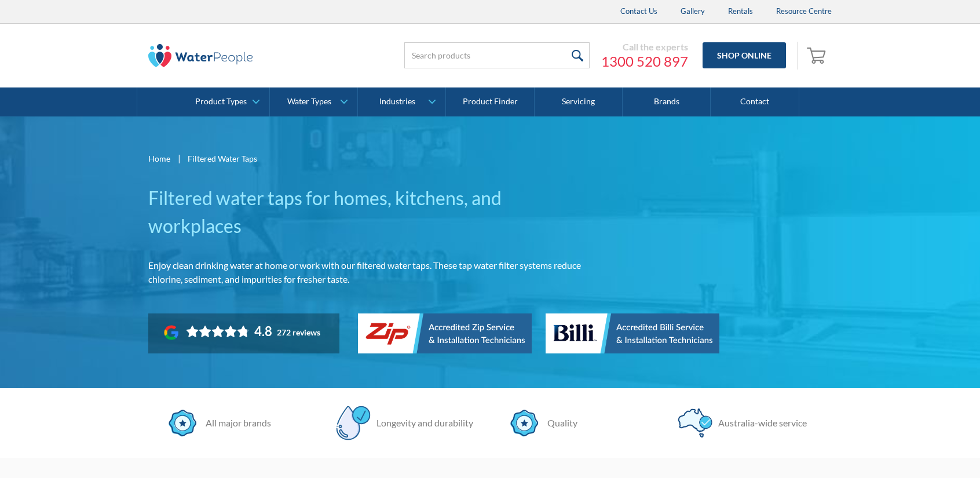  Describe the element at coordinates (497, 55) in the screenshot. I see `input: Search products` at that location.